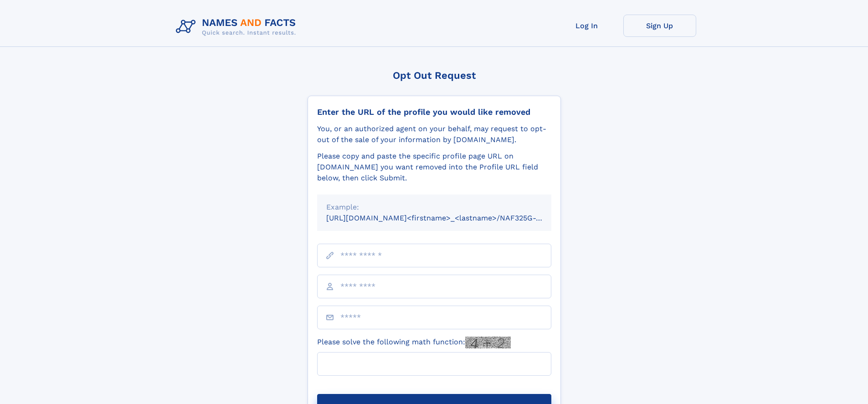  What do you see at coordinates (434, 75) in the screenshot?
I see `div: Opt Out Request` at bounding box center [434, 75].